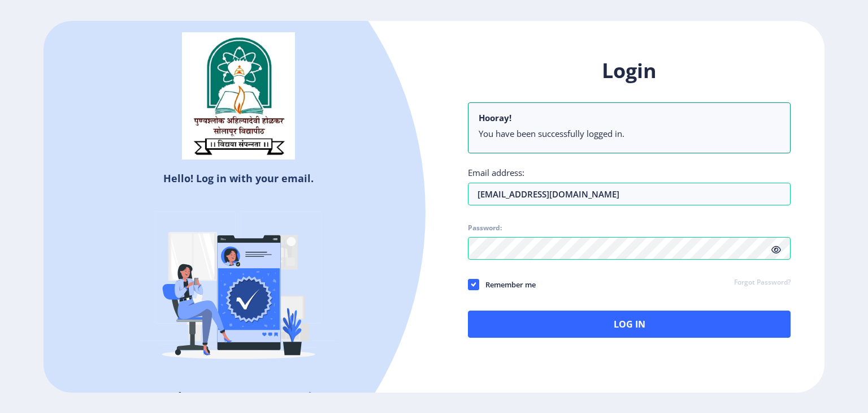 Image resolution: width=868 pixels, height=413 pixels. I want to click on b: Hooray!, so click(495, 118).